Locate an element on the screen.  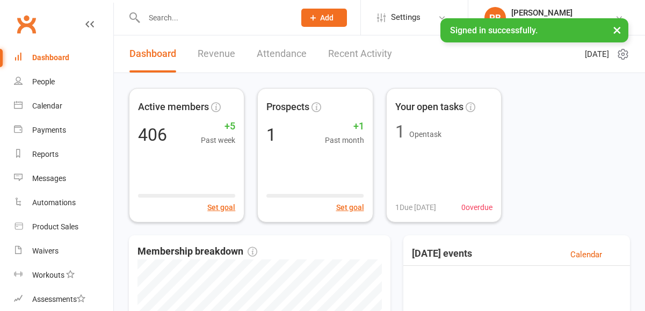
div: Assessments is located at coordinates (59, 299).